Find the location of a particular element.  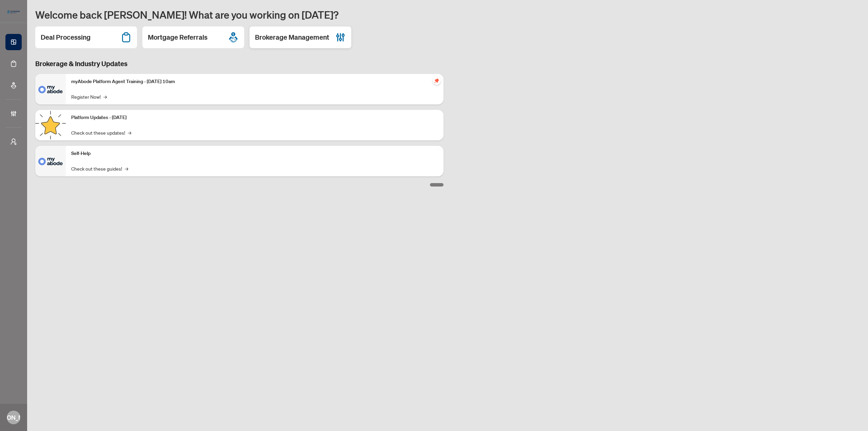

h2: Deal Processing is located at coordinates (65, 38).